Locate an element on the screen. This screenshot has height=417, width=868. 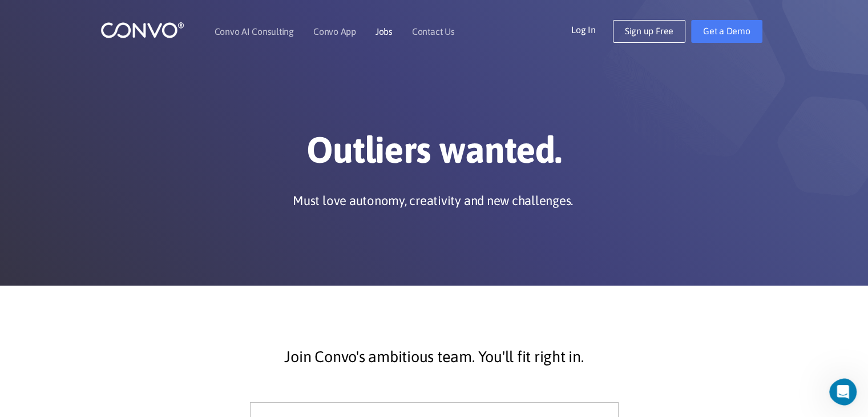
a: Jobs is located at coordinates (384, 32).